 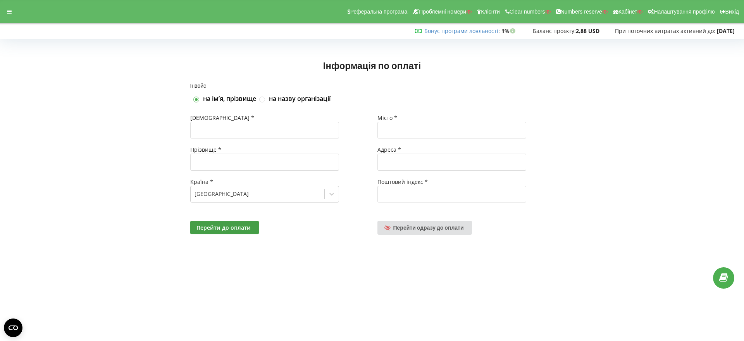 What do you see at coordinates (581, 12) in the screenshot?
I see `span: Numbers reserve` at bounding box center [581, 12].